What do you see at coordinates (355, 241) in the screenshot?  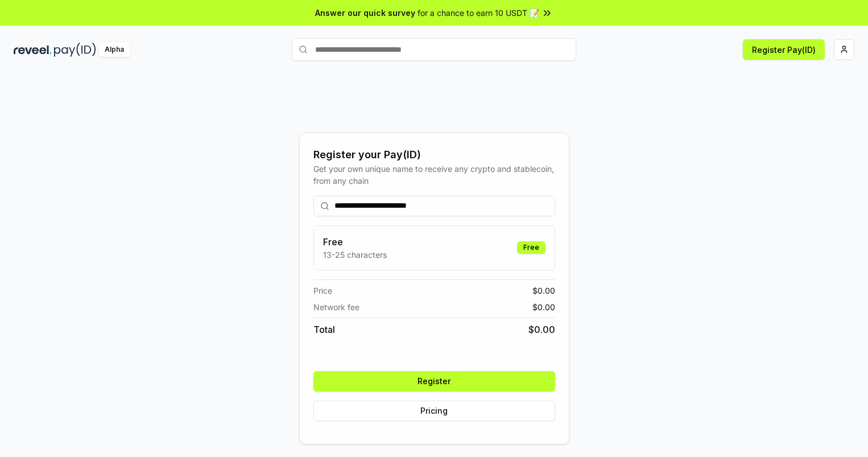 I see `h3: Free` at bounding box center [355, 241].